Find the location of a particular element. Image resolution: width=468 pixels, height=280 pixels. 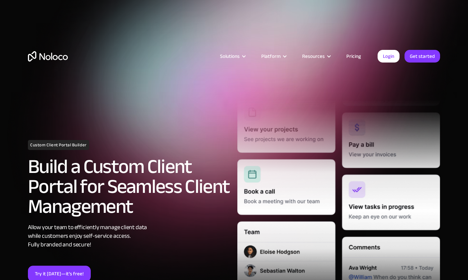

div: Allow your team to efficiently manage client data while customers enjoy self-service access. Full... is located at coordinates (129, 236).